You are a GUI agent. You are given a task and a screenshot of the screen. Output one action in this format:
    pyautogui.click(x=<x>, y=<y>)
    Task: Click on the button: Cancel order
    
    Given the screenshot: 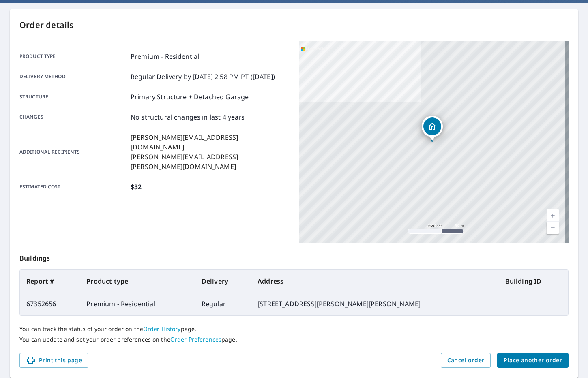 What is the action you would take?
    pyautogui.click(x=466, y=360)
    